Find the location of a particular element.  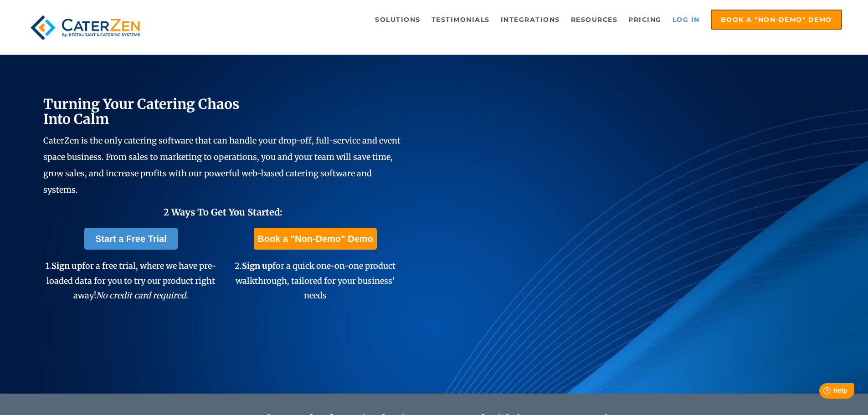

a: Start a Free Trial is located at coordinates (131, 239).